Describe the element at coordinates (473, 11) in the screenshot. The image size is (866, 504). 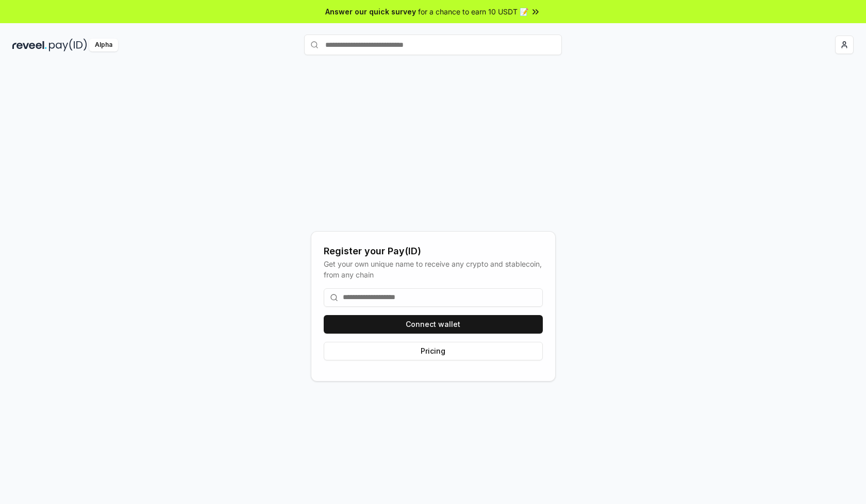
I see `span: for a chance to earn 10 USDT 📝` at that location.